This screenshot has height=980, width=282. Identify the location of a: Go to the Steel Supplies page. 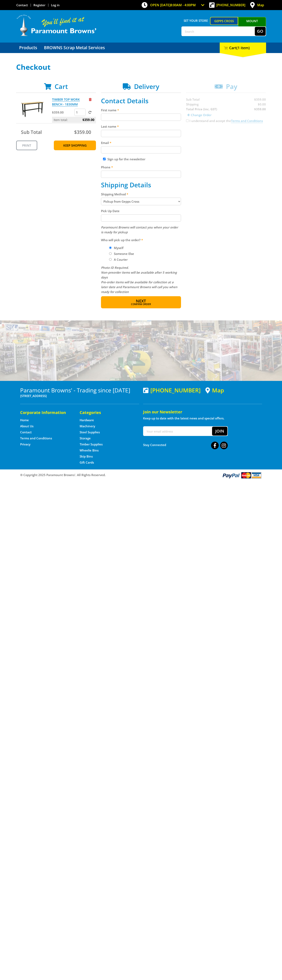
(90, 432).